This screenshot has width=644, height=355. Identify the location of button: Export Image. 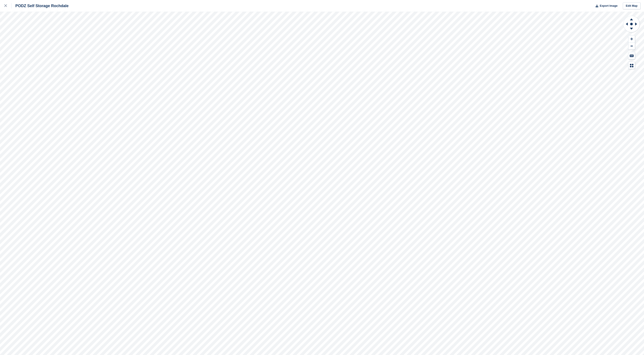
(605, 6).